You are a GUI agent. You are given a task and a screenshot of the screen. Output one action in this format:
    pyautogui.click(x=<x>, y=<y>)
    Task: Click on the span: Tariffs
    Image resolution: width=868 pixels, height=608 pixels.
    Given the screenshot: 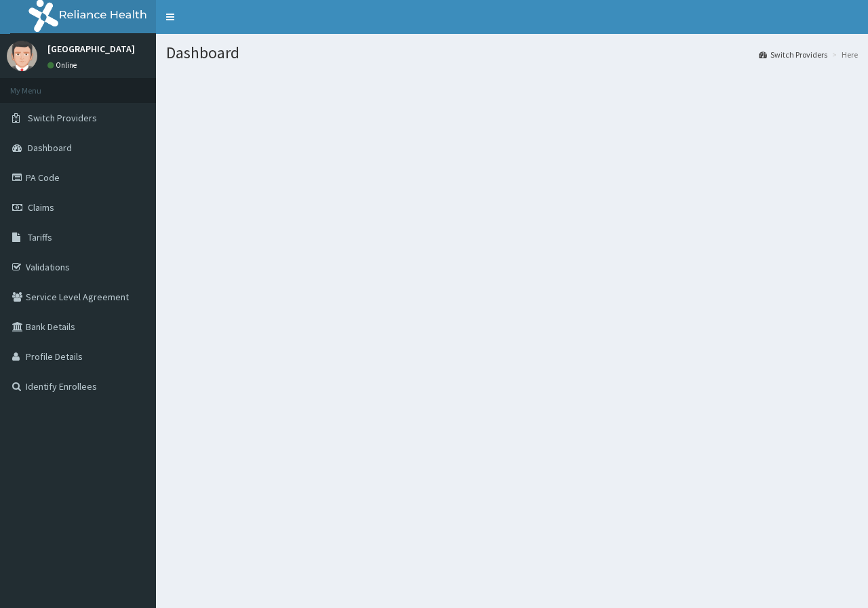 What is the action you would take?
    pyautogui.click(x=40, y=237)
    